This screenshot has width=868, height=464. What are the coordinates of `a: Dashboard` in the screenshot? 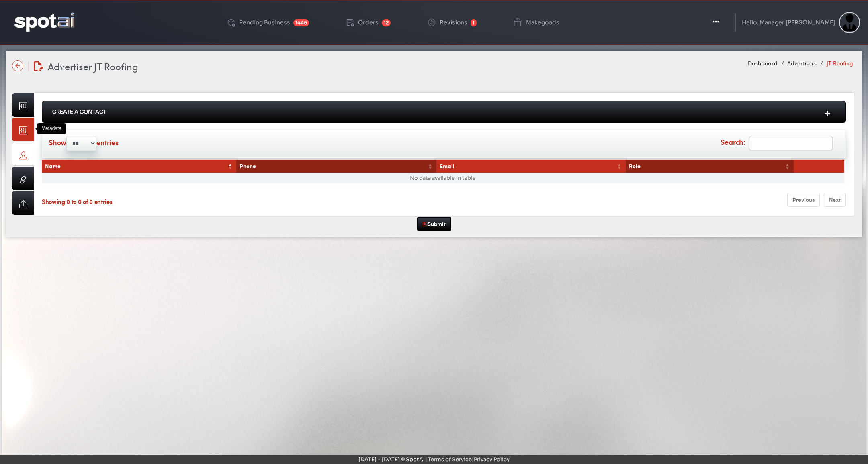 It's located at (762, 63).